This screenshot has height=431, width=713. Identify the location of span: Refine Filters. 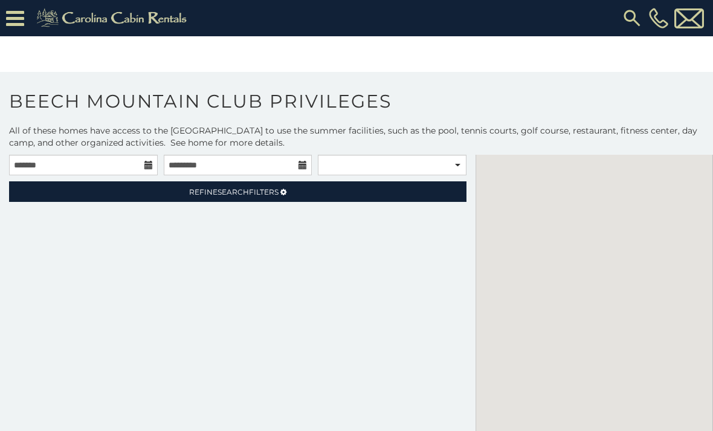
(234, 192).